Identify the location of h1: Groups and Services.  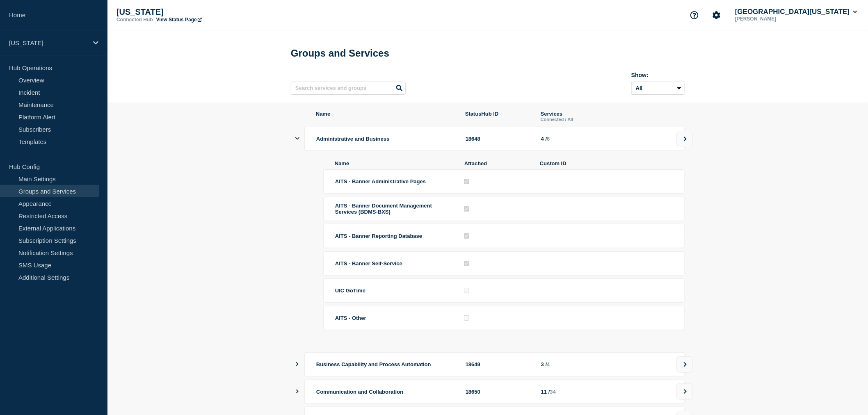
(488, 53).